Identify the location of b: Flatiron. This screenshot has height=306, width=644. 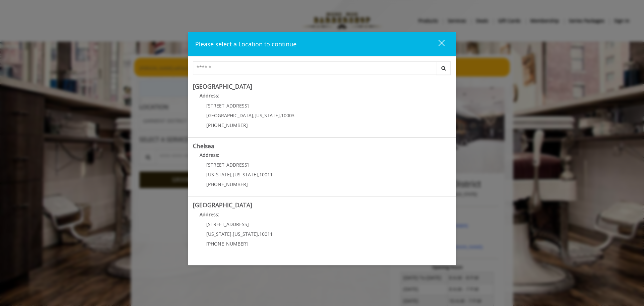
(203, 264).